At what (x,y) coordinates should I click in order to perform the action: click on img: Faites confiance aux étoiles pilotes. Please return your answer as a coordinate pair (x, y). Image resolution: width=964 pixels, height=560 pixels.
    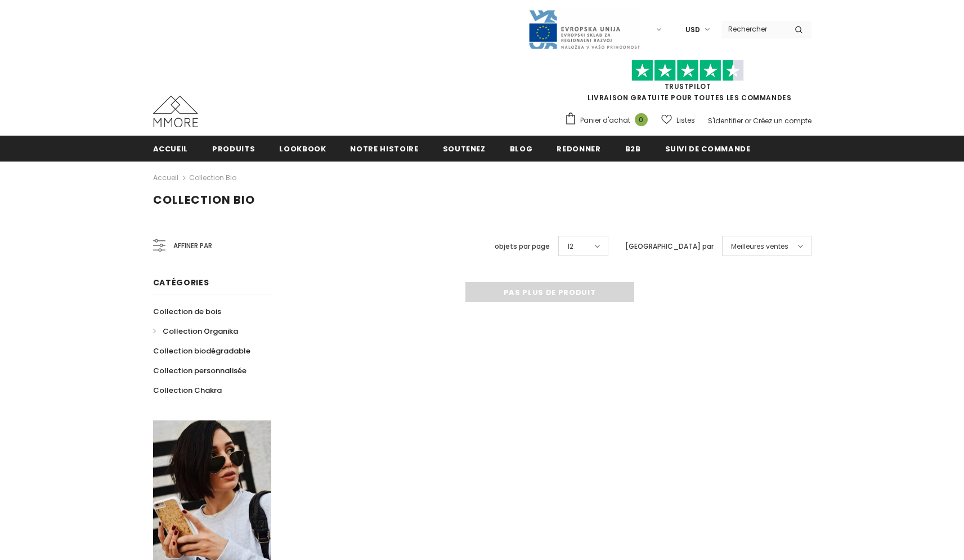
    Looking at the image, I should click on (688, 70).